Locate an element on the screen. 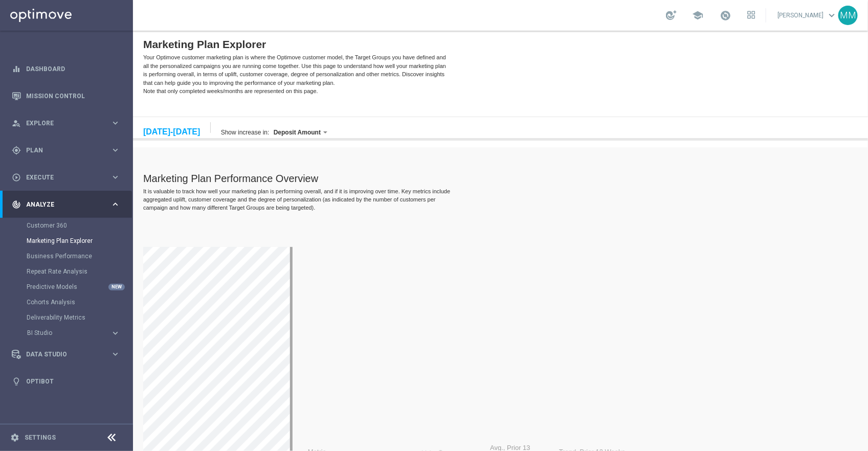 The height and width of the screenshot is (451, 868). span: Analyze is located at coordinates (68, 204).